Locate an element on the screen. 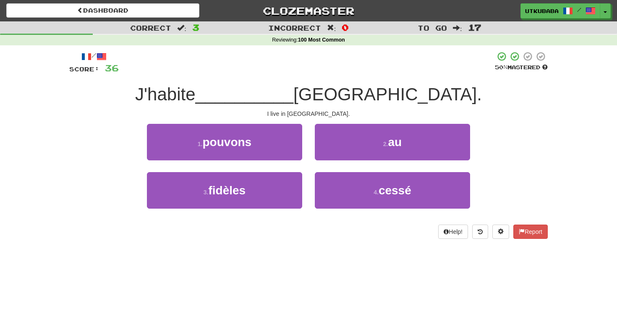 The image size is (617, 335). span: 36 is located at coordinates (112, 68).